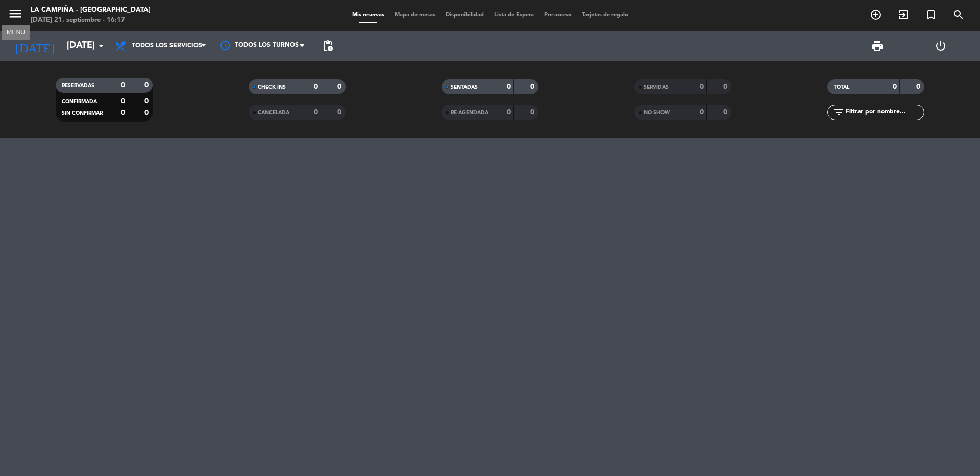  I want to click on i: search, so click(958, 15).